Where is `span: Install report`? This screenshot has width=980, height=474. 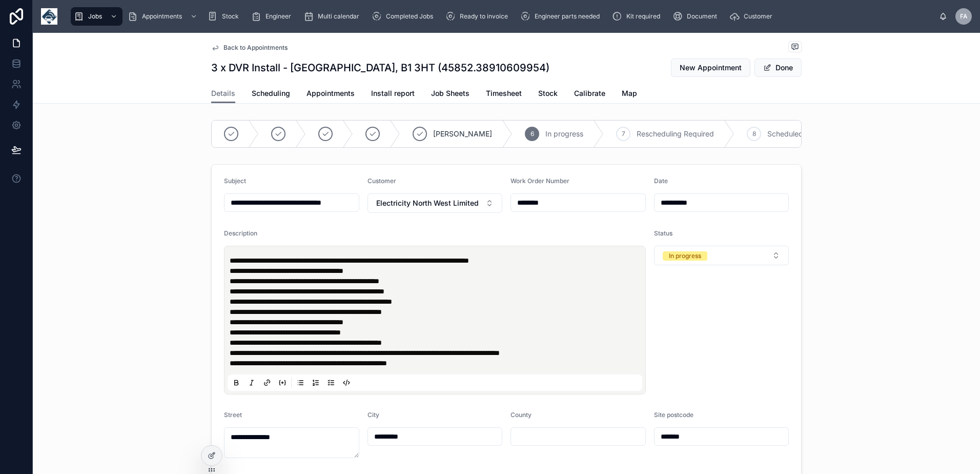 span: Install report is located at coordinates (393, 93).